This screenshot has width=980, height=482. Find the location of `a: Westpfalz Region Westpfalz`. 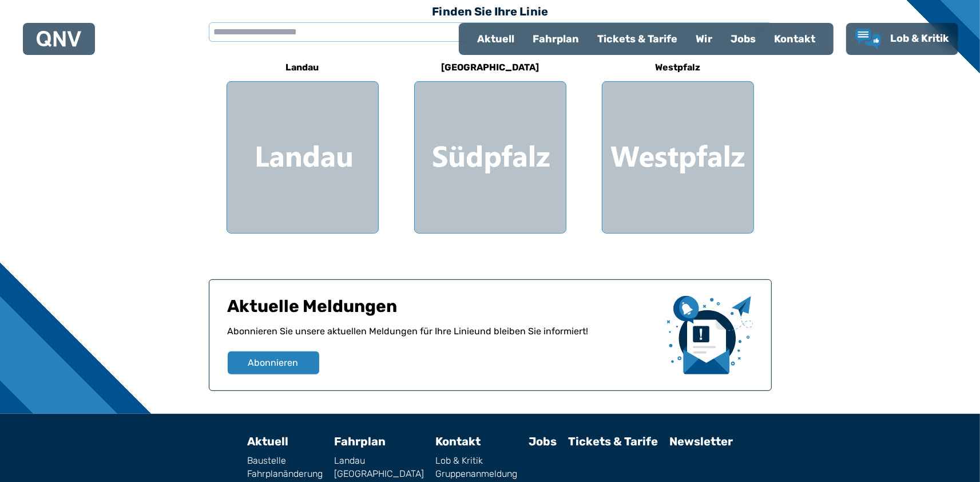

a: Westpfalz Region Westpfalz is located at coordinates (678, 143).